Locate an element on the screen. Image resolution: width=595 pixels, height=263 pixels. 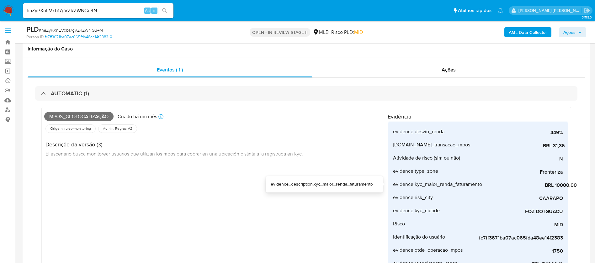
div: MLB is located at coordinates (321, 32).